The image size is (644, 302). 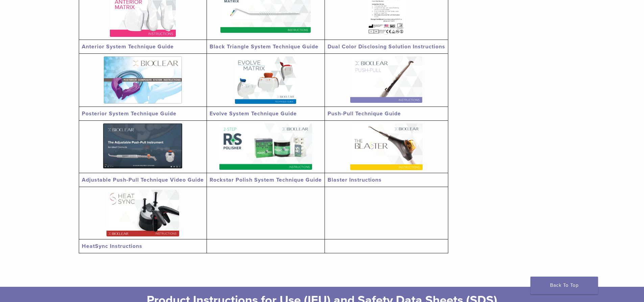 What do you see at coordinates (364, 113) in the screenshot?
I see `a: Push-Pull Technique Guide` at bounding box center [364, 113].